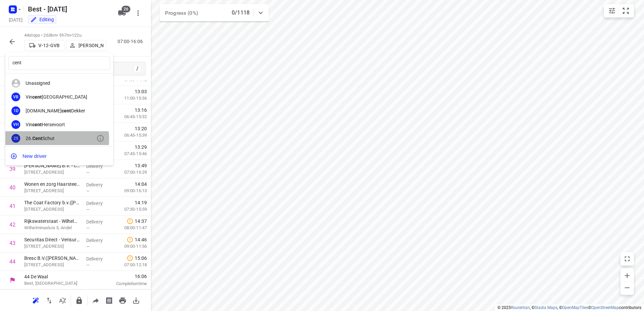  Describe the element at coordinates (61, 138) in the screenshot. I see `div: 26. Schut` at that location.